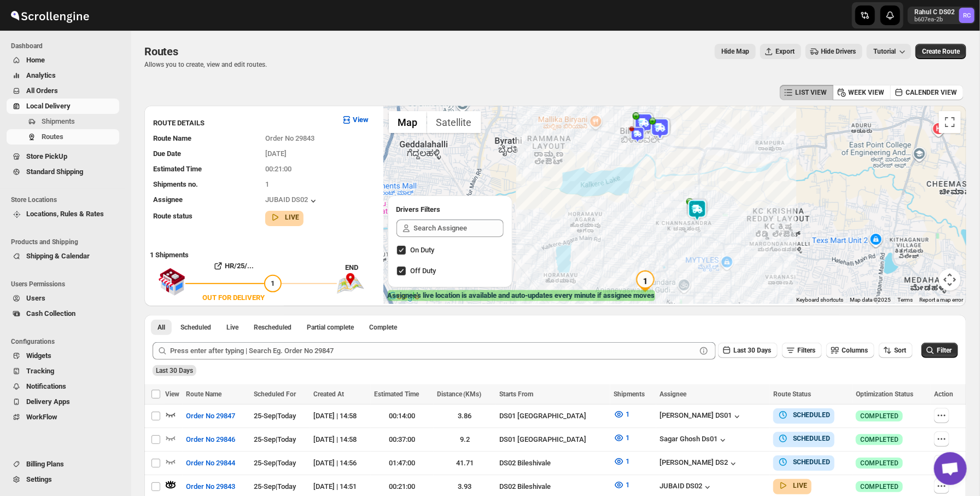 This screenshot has width=980, height=496. What do you see at coordinates (41, 75) in the screenshot?
I see `span: Analytics` at bounding box center [41, 75].